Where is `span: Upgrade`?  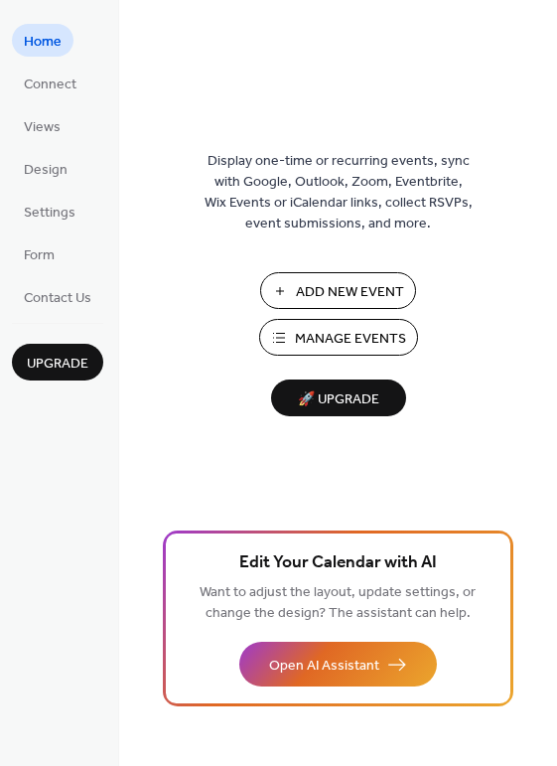
span: Upgrade is located at coordinates (58, 364).